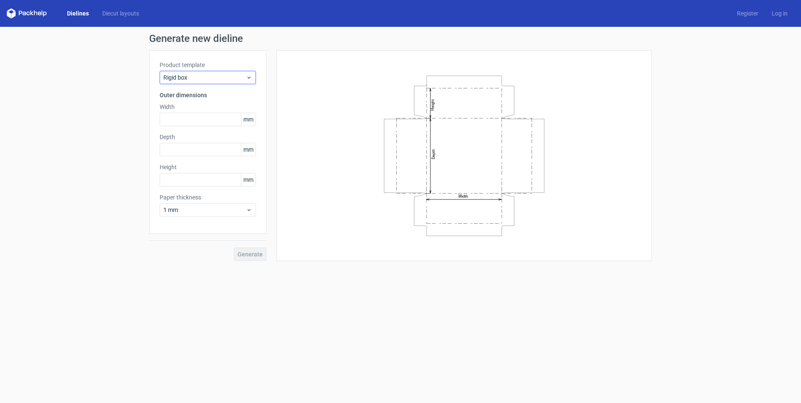 This screenshot has width=801, height=403. What do you see at coordinates (78, 13) in the screenshot?
I see `a: Dielines` at bounding box center [78, 13].